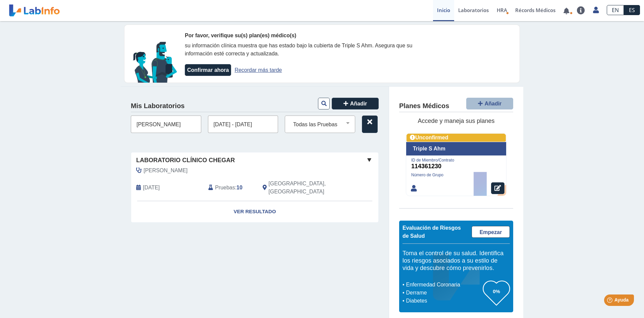  What do you see at coordinates (306, 188) in the screenshot?
I see `span: Rio Grande, PR` at bounding box center [306, 188].